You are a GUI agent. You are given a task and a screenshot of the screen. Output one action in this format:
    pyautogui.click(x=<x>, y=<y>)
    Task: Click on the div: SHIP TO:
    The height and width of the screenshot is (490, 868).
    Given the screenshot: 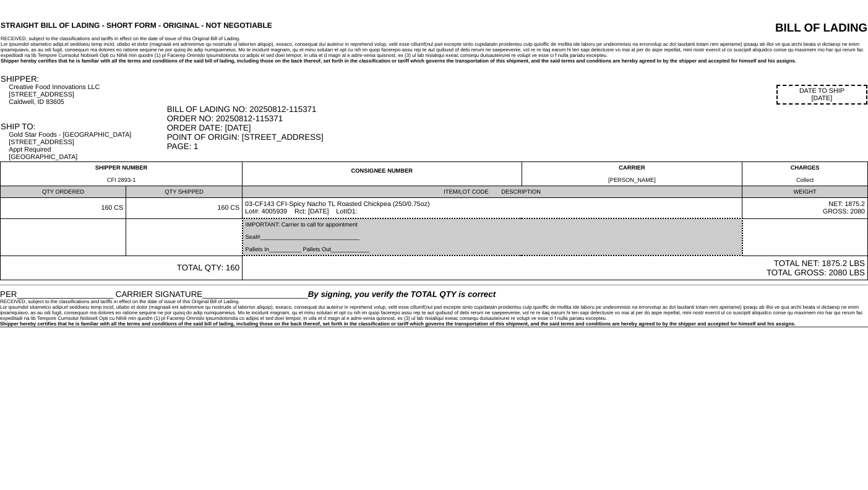 What is the action you would take?
    pyautogui.click(x=83, y=126)
    